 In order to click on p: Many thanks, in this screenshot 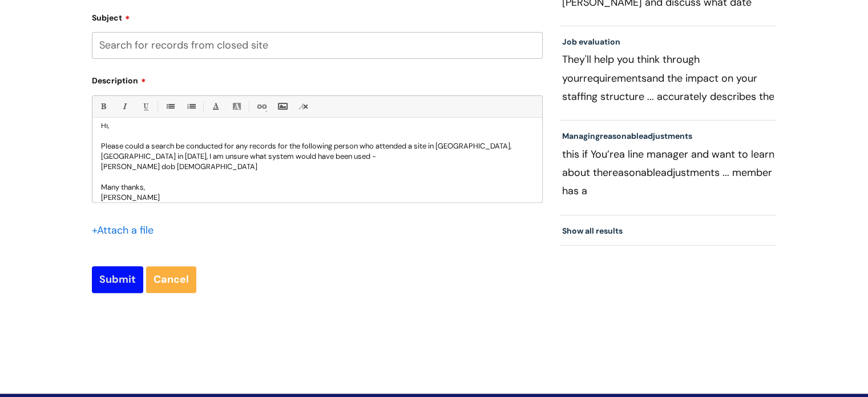, I will do `click(318, 187)`.